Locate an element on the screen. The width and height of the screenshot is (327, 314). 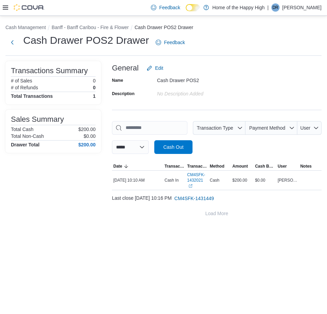
input: Dark Mode is located at coordinates (193, 8).